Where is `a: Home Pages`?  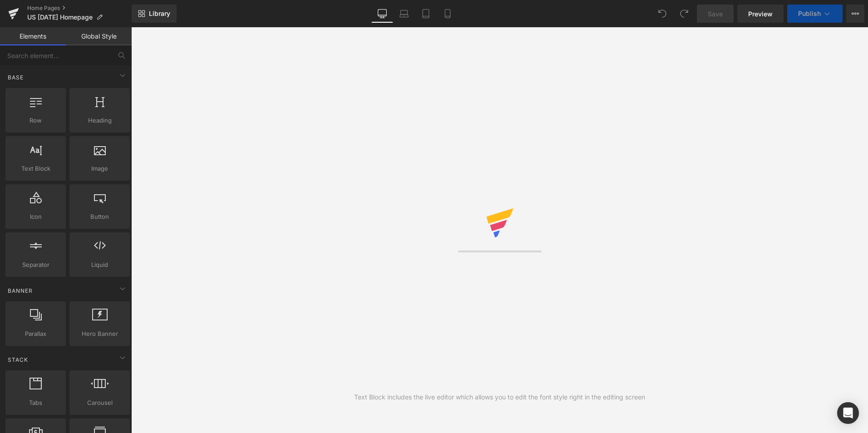 a: Home Pages is located at coordinates (79, 8).